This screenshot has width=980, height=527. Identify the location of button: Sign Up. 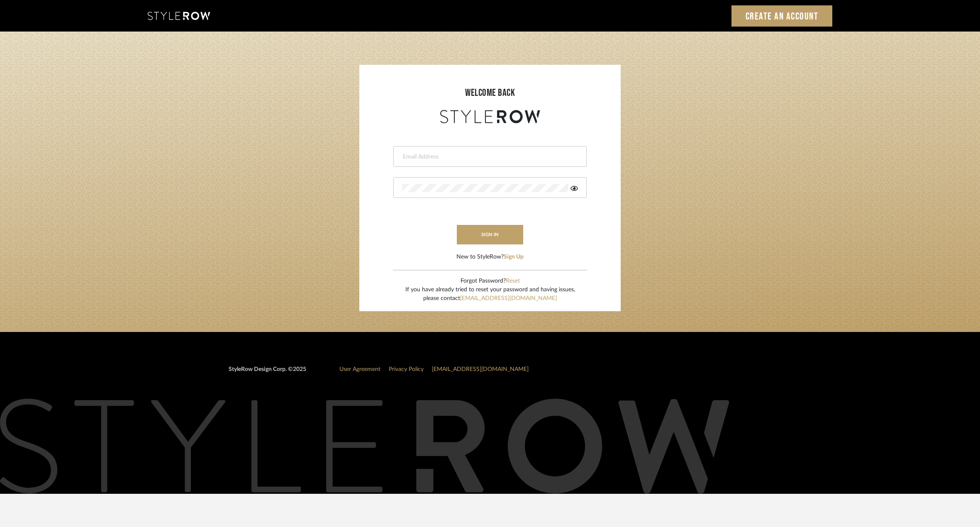
(514, 257).